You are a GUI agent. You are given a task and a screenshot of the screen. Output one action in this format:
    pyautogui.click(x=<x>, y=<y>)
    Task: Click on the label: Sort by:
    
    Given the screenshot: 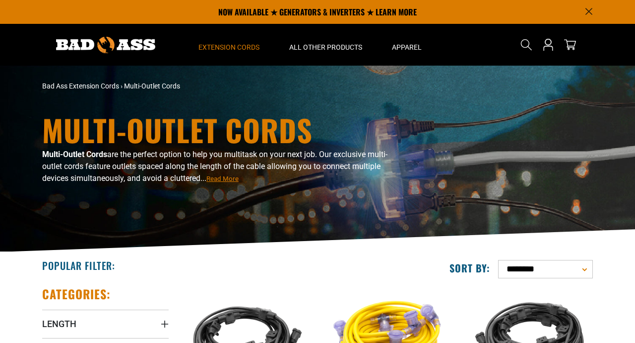 What is the action you would take?
    pyautogui.click(x=470, y=268)
    